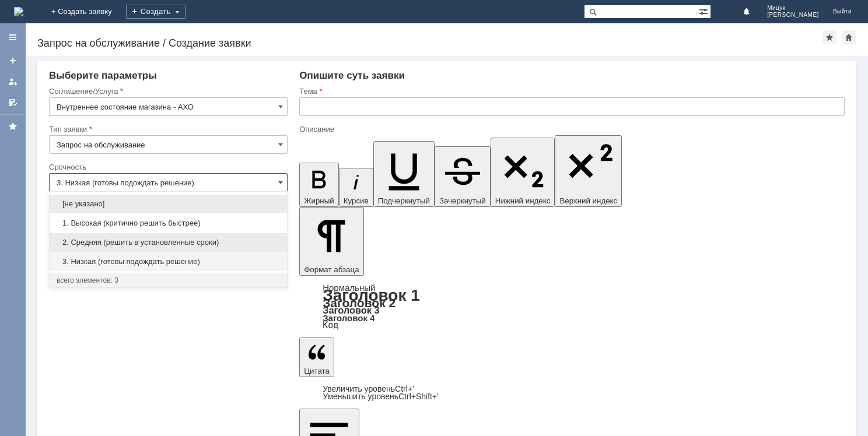  Describe the element at coordinates (168, 243) in the screenshot. I see `span: 2. Средняя (решить в установленные сроки)` at that location.